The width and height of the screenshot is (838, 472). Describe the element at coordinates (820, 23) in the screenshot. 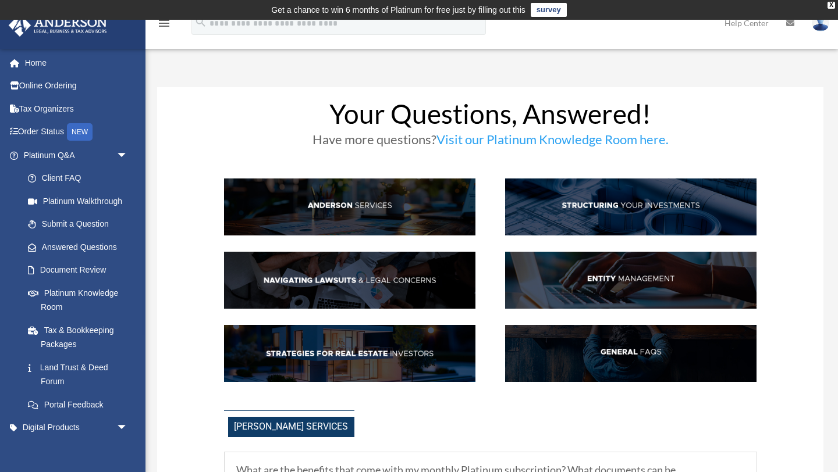

I see `img: User Pic` at that location.